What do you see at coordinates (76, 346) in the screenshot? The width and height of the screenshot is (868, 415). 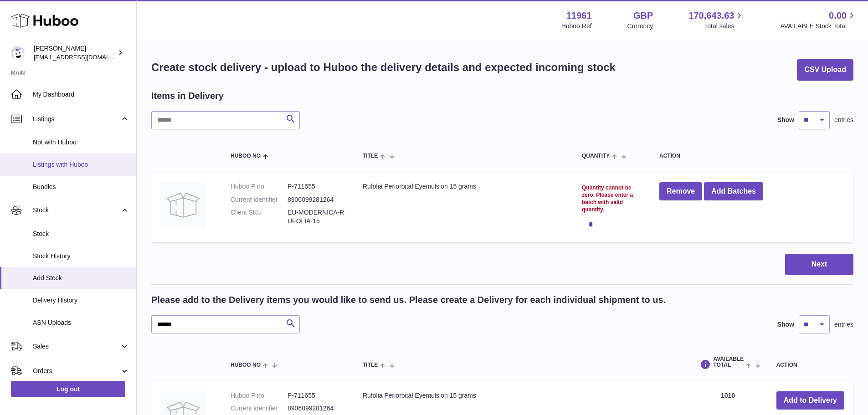 I see `span: Sales` at bounding box center [76, 346].